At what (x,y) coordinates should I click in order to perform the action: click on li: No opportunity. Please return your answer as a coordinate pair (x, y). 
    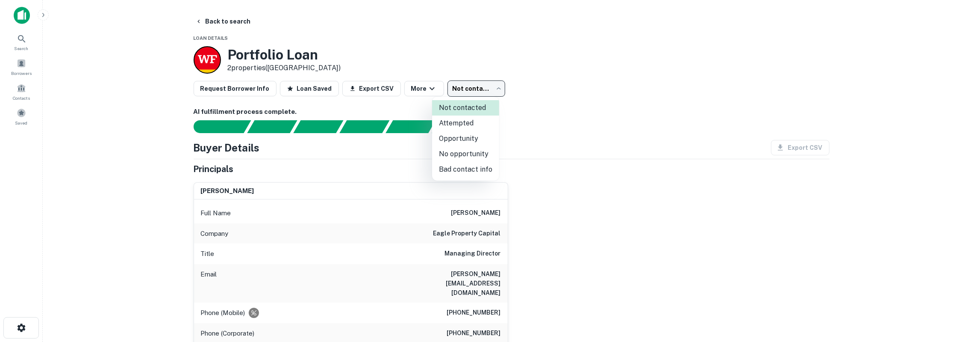
    Looking at the image, I should click on (466, 153).